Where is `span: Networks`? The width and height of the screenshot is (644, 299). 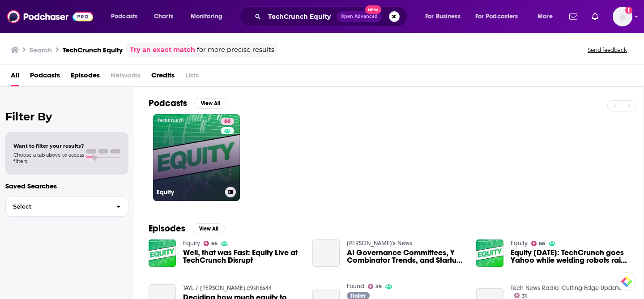
span: Networks is located at coordinates (125, 77).